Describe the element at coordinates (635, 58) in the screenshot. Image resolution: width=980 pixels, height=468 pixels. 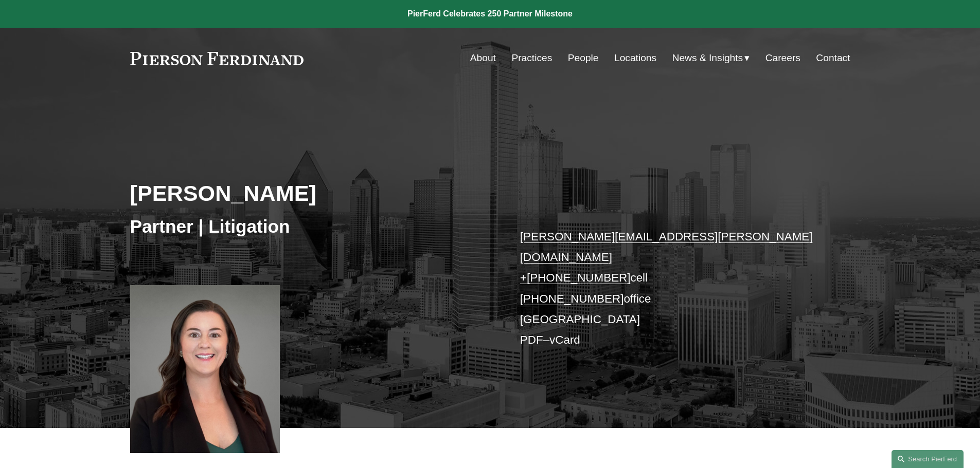
I see `a: Locations` at that location.